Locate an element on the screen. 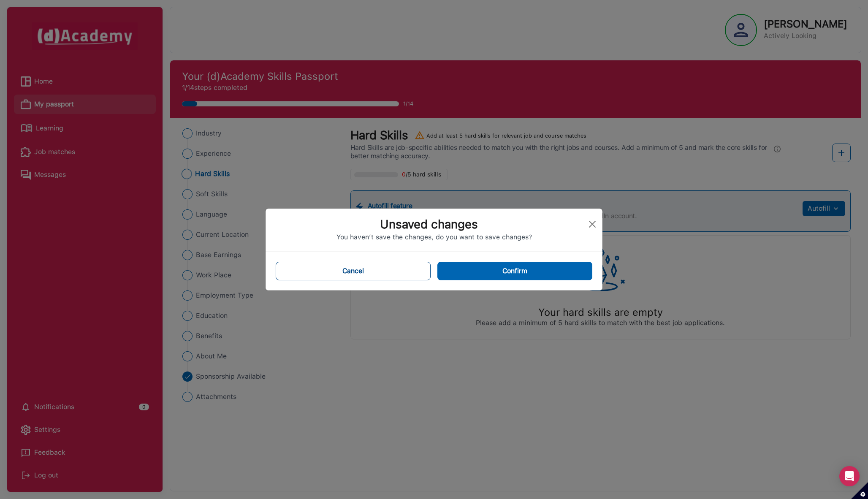 This screenshot has height=499, width=868. button: Cancel is located at coordinates (353, 271).